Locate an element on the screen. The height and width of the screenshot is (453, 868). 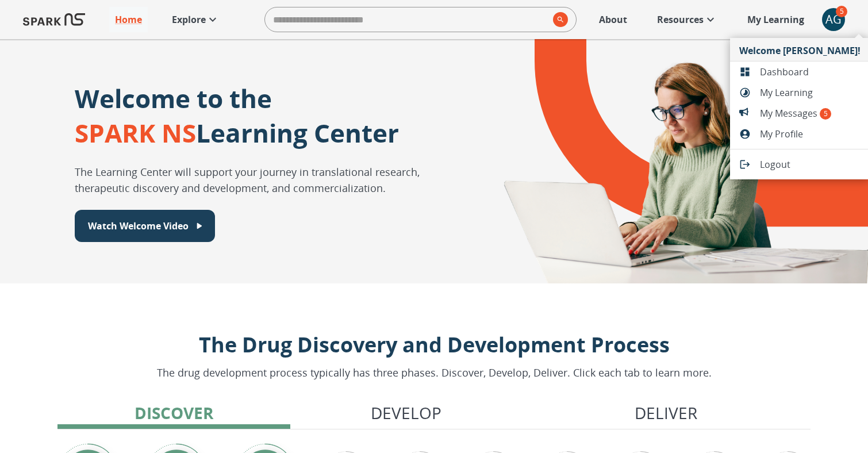
span: Dashboard is located at coordinates (810, 72).